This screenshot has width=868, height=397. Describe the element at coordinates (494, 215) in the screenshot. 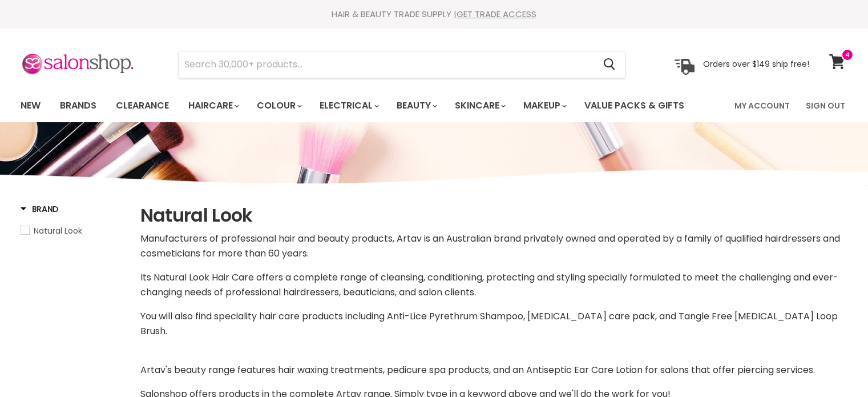

I see `h1: Natural Look` at that location.